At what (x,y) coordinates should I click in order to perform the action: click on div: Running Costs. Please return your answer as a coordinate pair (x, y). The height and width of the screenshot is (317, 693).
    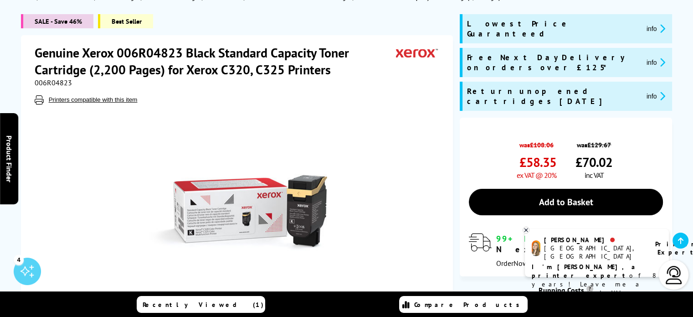
    Looking at the image, I should click on (566, 290).